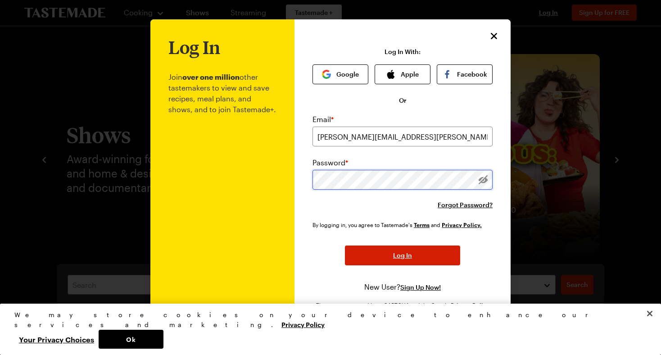 The height and width of the screenshot is (355, 661). I want to click on span: Or, so click(403, 100).